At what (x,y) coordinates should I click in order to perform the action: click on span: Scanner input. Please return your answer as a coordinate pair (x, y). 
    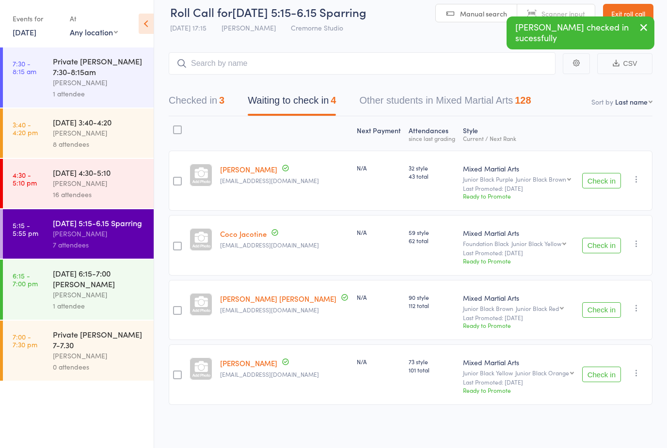
    Looking at the image, I should click on (563, 14).